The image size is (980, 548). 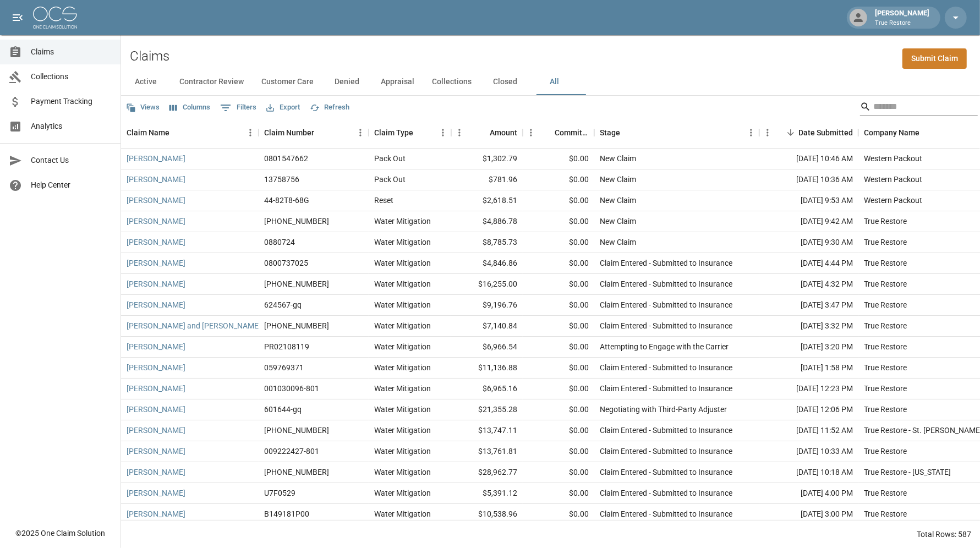 I want to click on div: 01-009-049167, so click(x=296, y=326).